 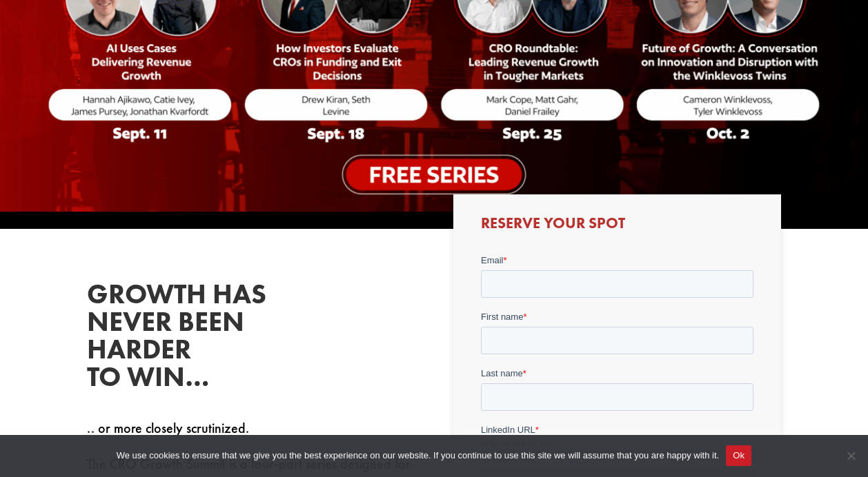 I want to click on strong: Why we ask for this, so click(x=37, y=190).